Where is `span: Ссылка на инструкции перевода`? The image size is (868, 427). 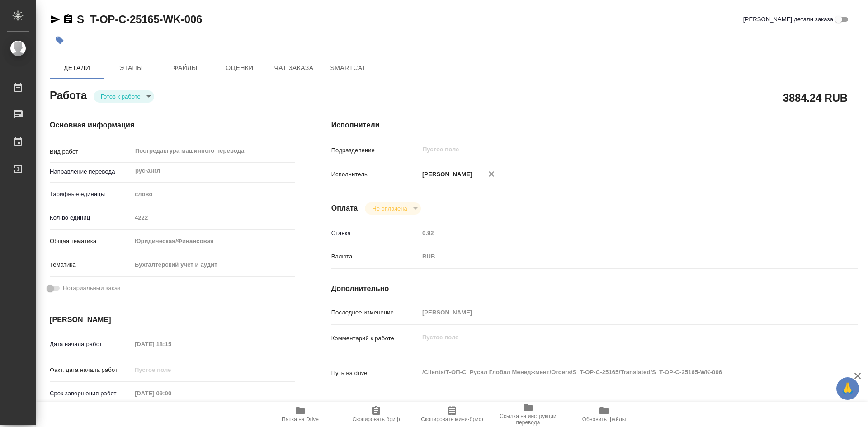 span: Ссылка на инструкции перевода is located at coordinates (528, 419).